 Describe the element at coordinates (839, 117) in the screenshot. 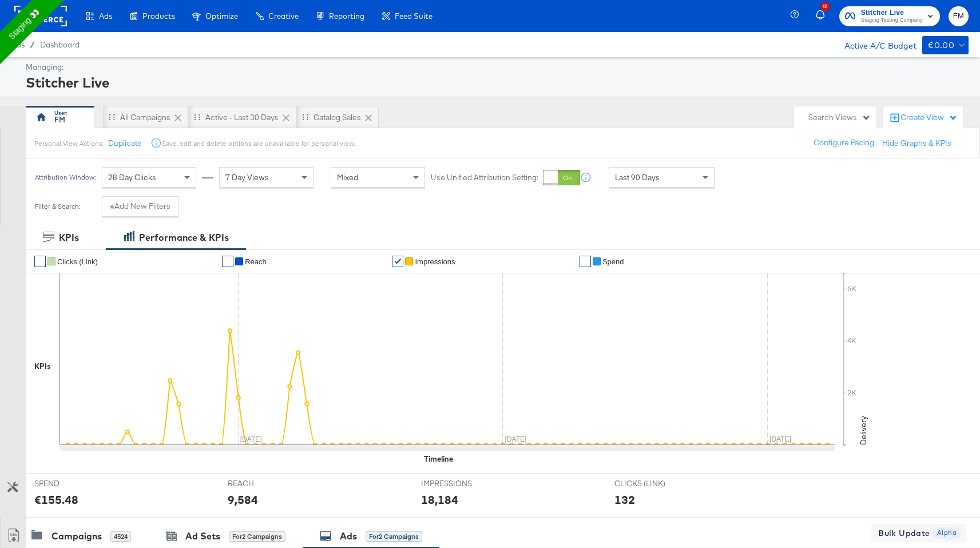

I see `div: Search Views` at that location.